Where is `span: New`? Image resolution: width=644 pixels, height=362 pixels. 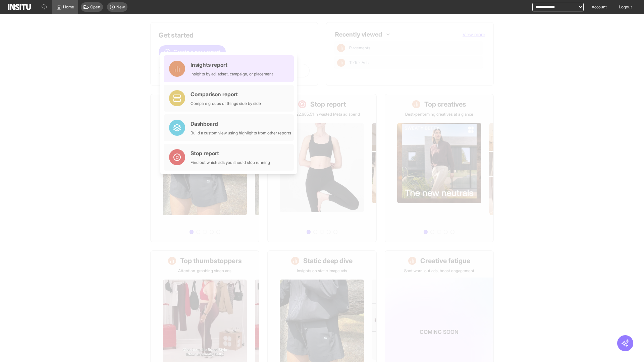 span: New is located at coordinates (120, 7).